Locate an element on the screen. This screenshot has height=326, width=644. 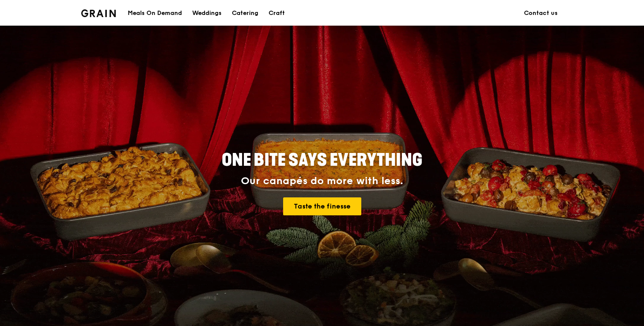
a: Craft is located at coordinates (276, 13).